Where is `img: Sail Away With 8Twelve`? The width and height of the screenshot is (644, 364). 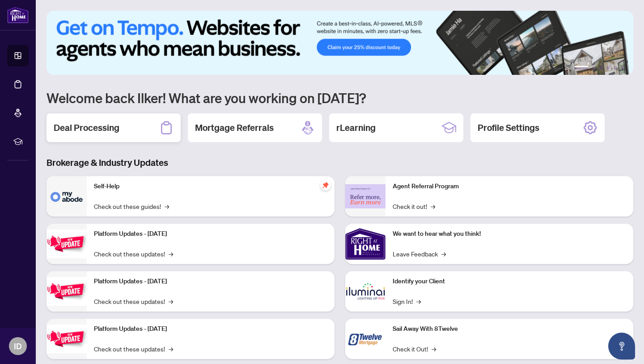
img: Sail Away With 8Twelve is located at coordinates (365, 339).